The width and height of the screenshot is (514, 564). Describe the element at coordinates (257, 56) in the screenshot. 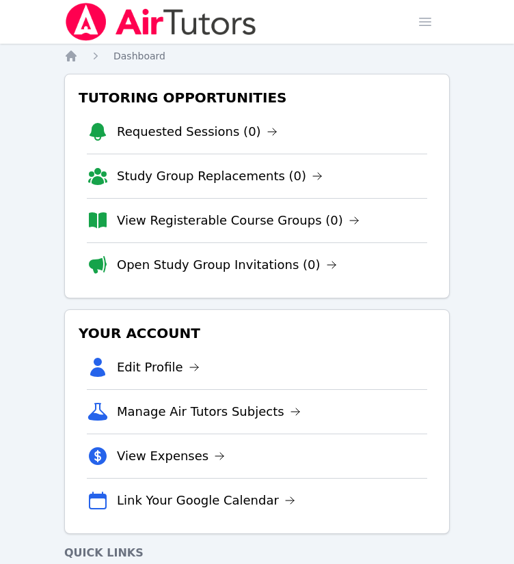

I see `nav: Breadcrumb` at that location.